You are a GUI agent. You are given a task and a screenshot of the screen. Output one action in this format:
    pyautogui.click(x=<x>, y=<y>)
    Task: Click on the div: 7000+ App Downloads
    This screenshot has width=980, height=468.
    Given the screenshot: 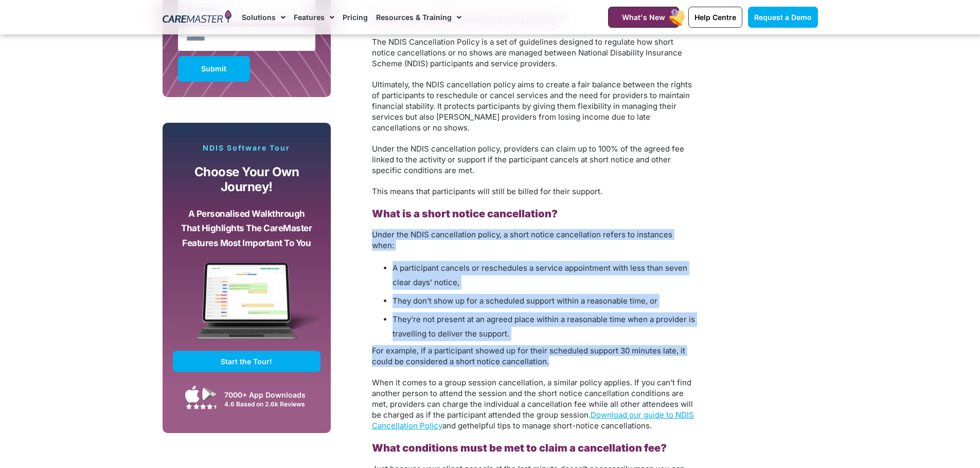 What is the action you would take?
    pyautogui.click(x=269, y=395)
    